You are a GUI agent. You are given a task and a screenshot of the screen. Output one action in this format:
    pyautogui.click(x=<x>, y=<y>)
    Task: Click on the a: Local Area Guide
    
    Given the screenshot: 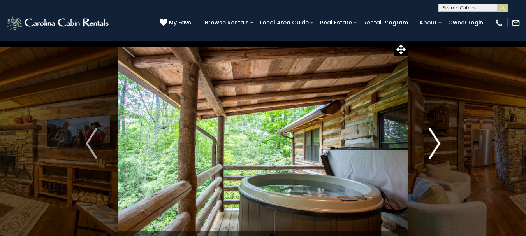 What is the action you would take?
    pyautogui.click(x=284, y=23)
    